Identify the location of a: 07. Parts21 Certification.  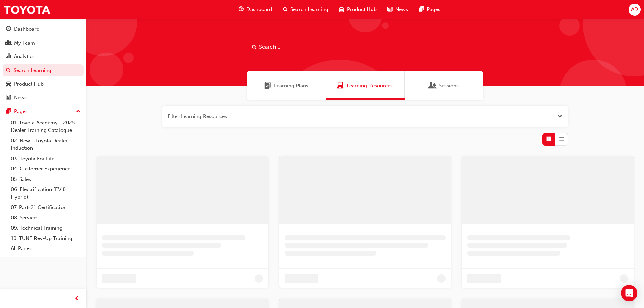
(45, 208).